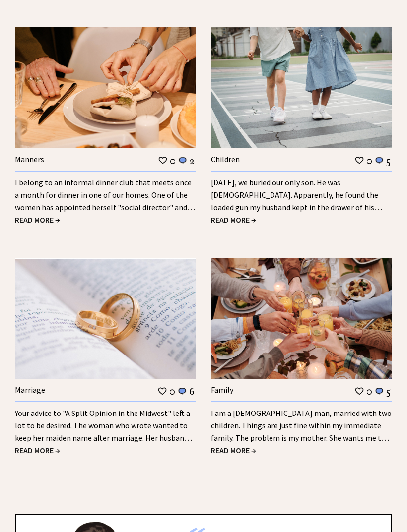 The image size is (407, 532). What do you see at coordinates (192, 160) in the screenshot?
I see `td: 2` at bounding box center [192, 160].